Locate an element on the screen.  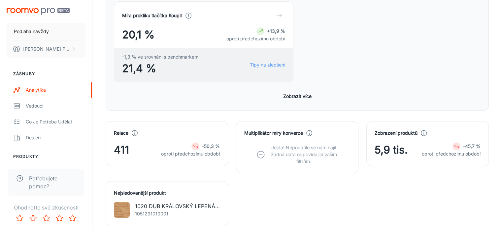
button: Ohodnoťte 3 hvězdičkami is located at coordinates (46, 218).